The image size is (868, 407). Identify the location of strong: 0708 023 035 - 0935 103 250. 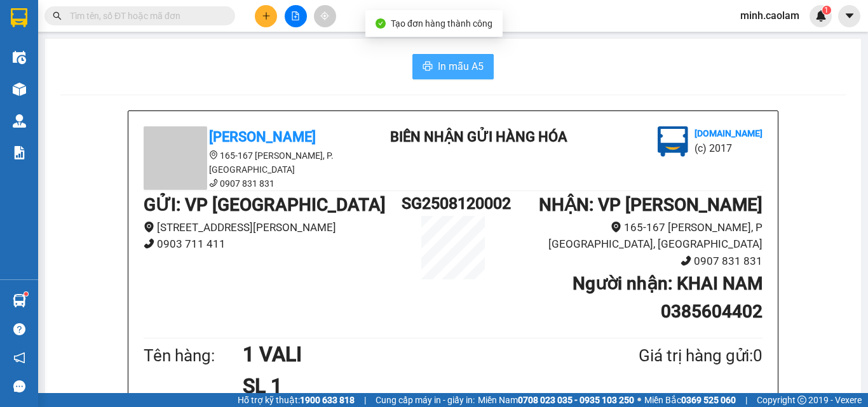
(576, 401).